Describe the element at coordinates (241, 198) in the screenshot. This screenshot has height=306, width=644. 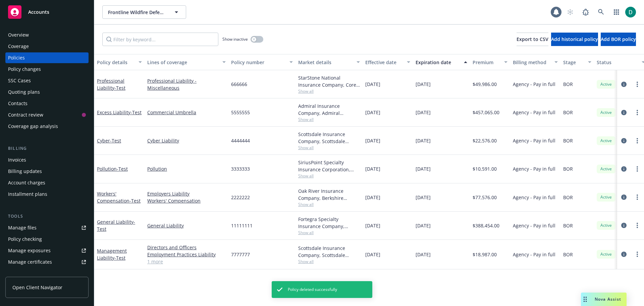
I see `span: 2222222` at that location.